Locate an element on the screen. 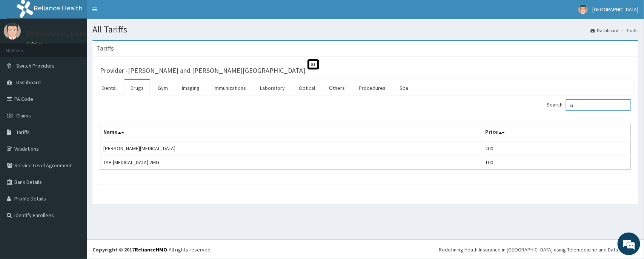 The height and width of the screenshot is (259, 644). a: Dashboard is located at coordinates (604, 30).